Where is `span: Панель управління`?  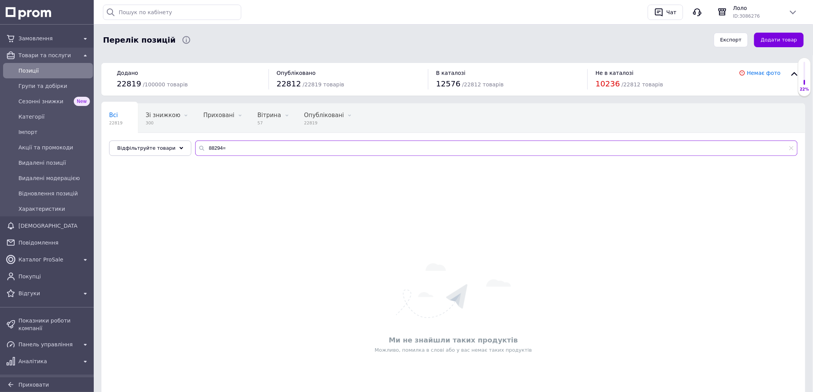
span: Панель управління is located at coordinates (48, 344).